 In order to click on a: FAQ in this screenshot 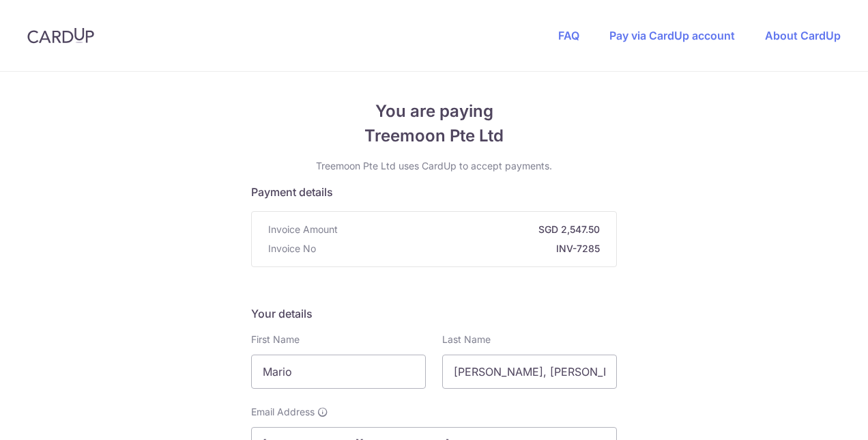, I will do `click(569, 35)`.